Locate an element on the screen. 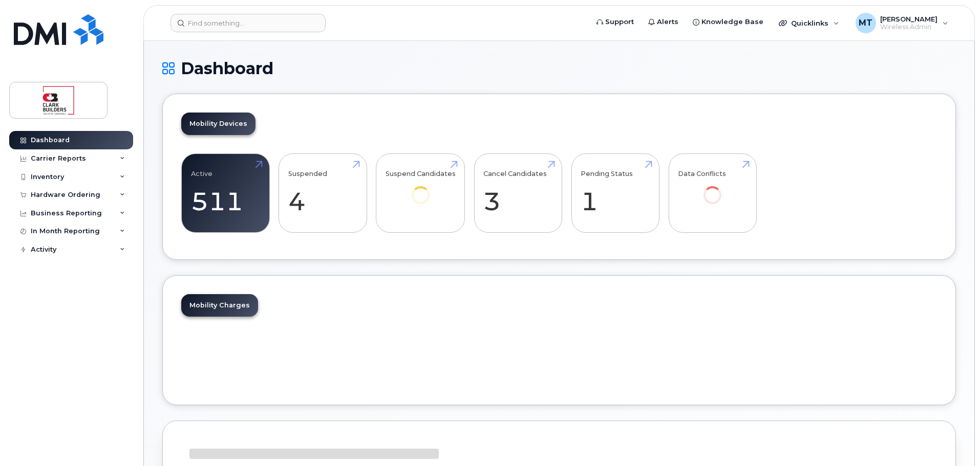 The image size is (980, 466). a: Suspended 4 is located at coordinates (322, 193).